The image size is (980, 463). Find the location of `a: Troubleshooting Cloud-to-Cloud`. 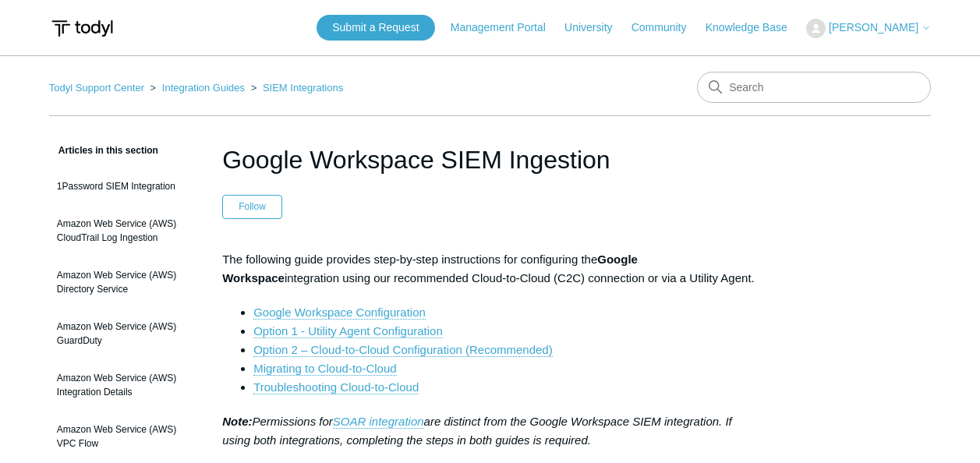

a: Troubleshooting Cloud-to-Cloud is located at coordinates (336, 388).